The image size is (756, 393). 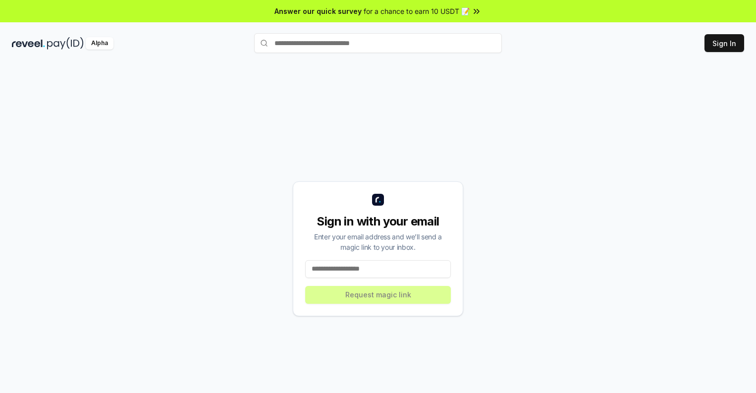 What do you see at coordinates (378, 200) in the screenshot?
I see `img: logo_small` at bounding box center [378, 200].